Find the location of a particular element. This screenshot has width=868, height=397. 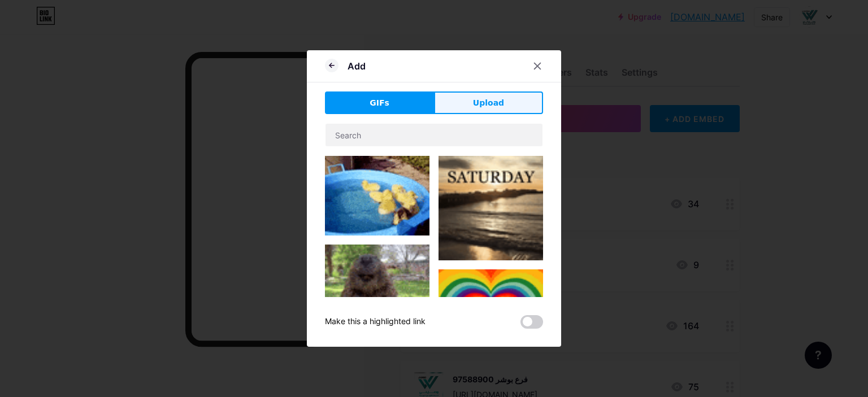

div: Add is located at coordinates (356, 66).